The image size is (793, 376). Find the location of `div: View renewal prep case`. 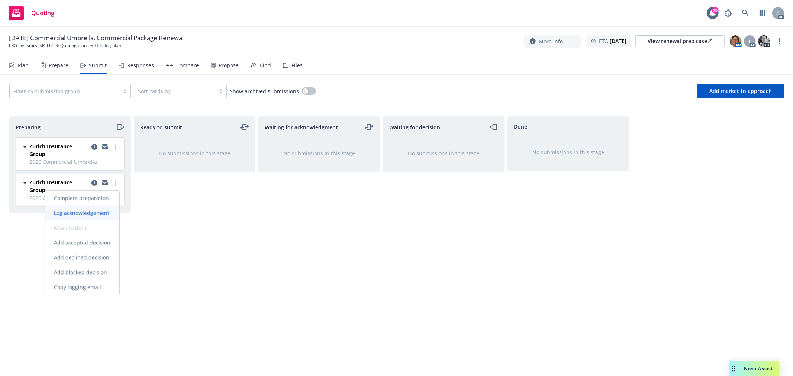

div: View renewal prep case is located at coordinates (680, 41).